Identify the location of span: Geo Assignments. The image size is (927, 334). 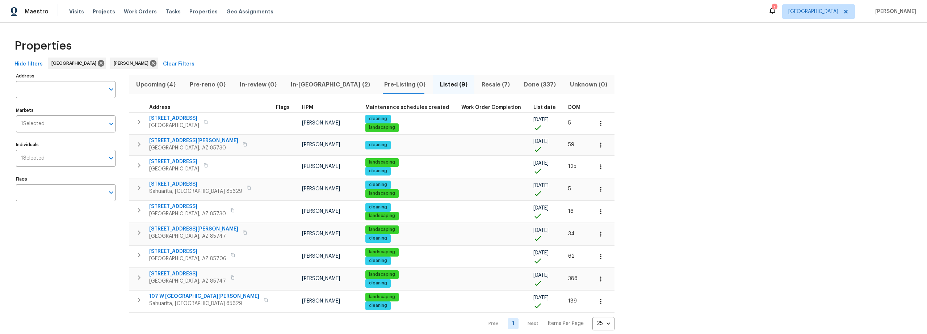
(250, 12).